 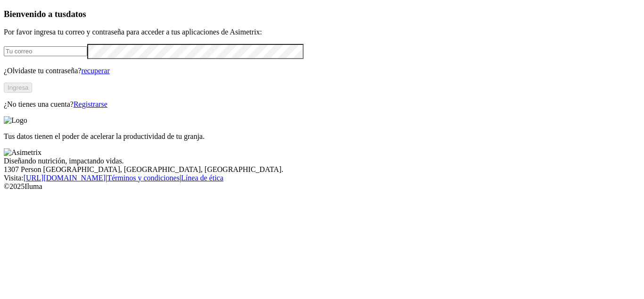 What do you see at coordinates (90, 104) in the screenshot?
I see `a: Registrarse` at bounding box center [90, 104].